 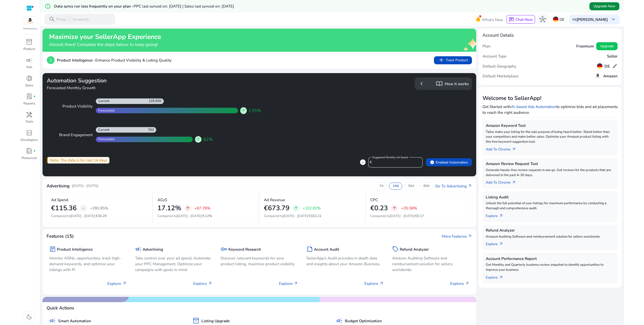 I want to click on span: donut_small, so click(x=29, y=78).